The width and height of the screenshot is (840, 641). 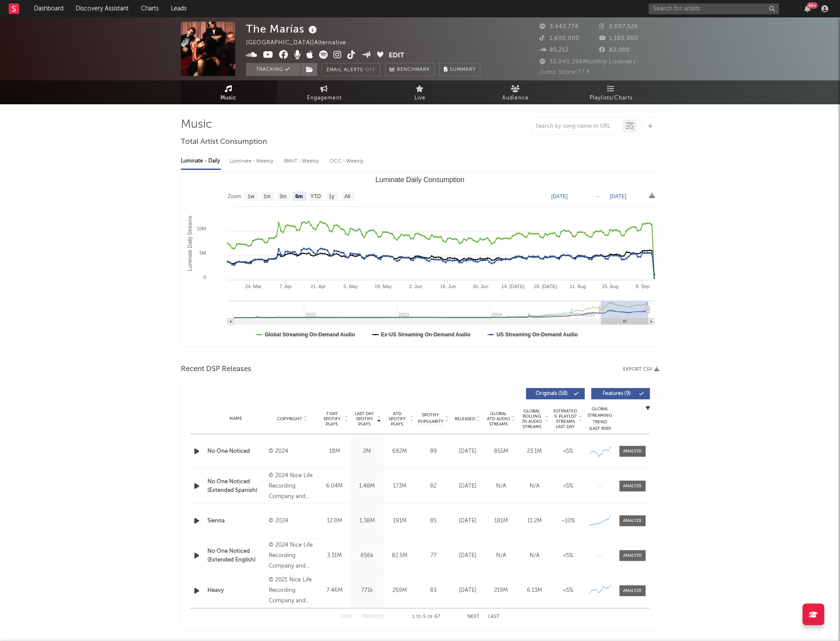 I want to click on span: to, so click(x=419, y=617).